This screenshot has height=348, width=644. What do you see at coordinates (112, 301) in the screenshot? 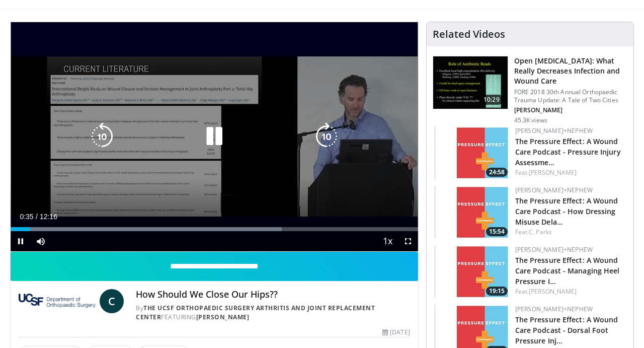
I see `span: C` at bounding box center [112, 301].